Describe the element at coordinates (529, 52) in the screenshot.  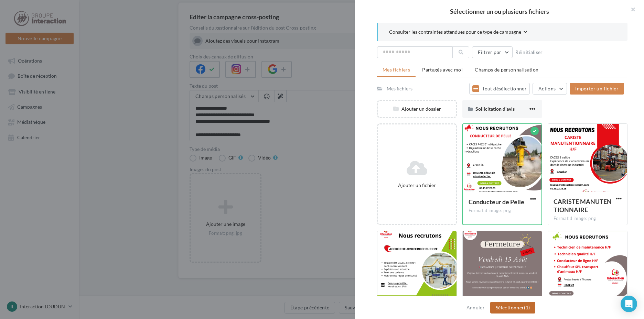
I see `button: Réinitialiser` at that location.